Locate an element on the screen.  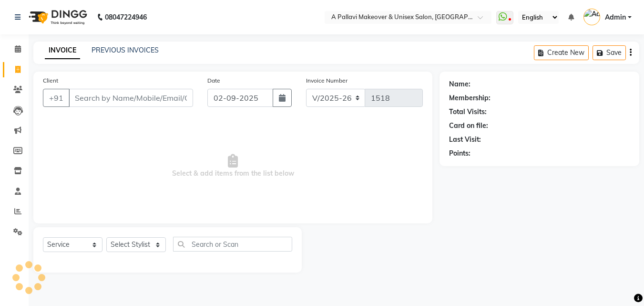
div: Points: is located at coordinates (460, 153).